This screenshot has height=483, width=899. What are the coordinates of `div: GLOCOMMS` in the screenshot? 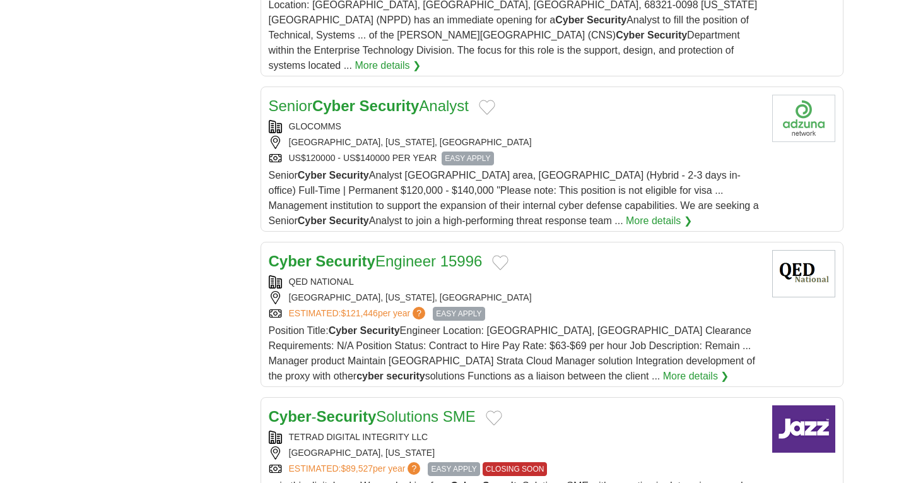 It's located at (515, 126).